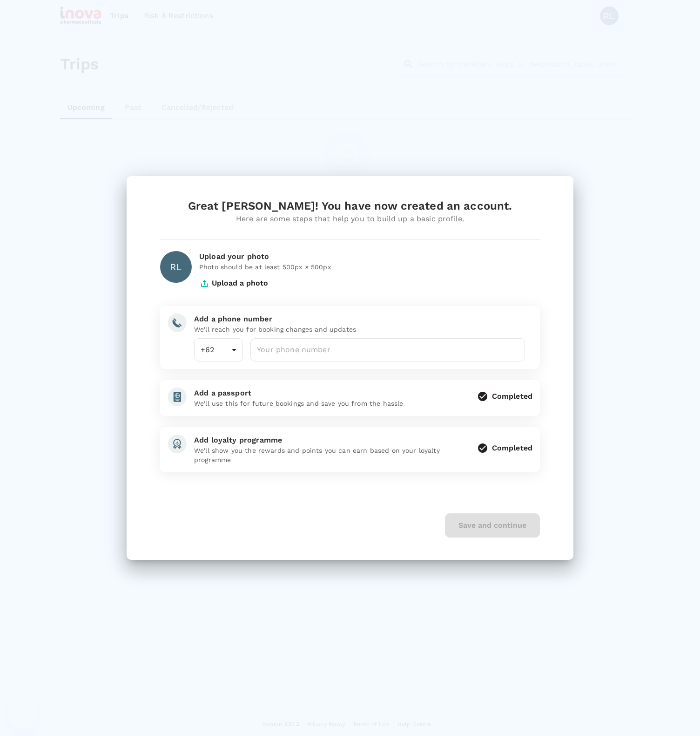  I want to click on p: We'll use this for future bookings and save you from the hassle, so click(332, 403).